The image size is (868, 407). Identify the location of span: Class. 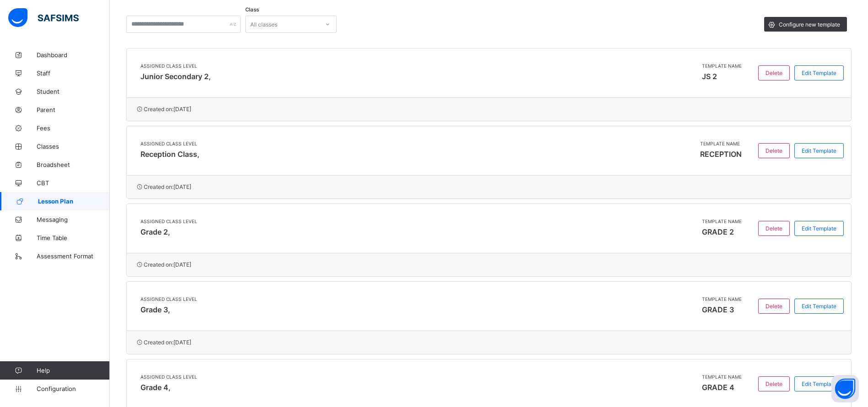
(252, 9).